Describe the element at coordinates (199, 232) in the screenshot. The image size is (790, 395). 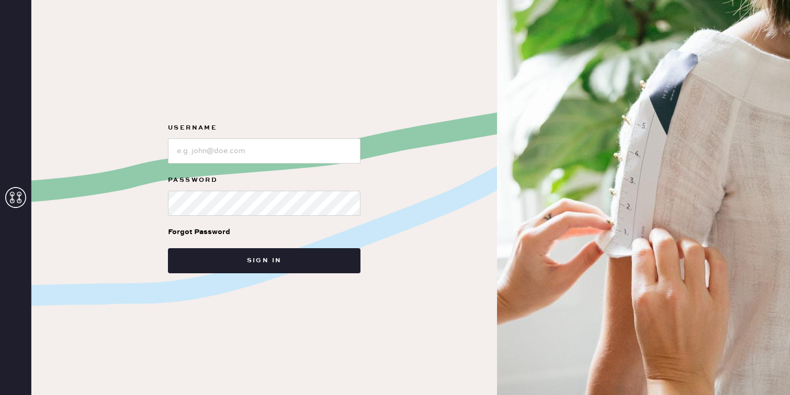
I see `a: Forgot Password` at that location.